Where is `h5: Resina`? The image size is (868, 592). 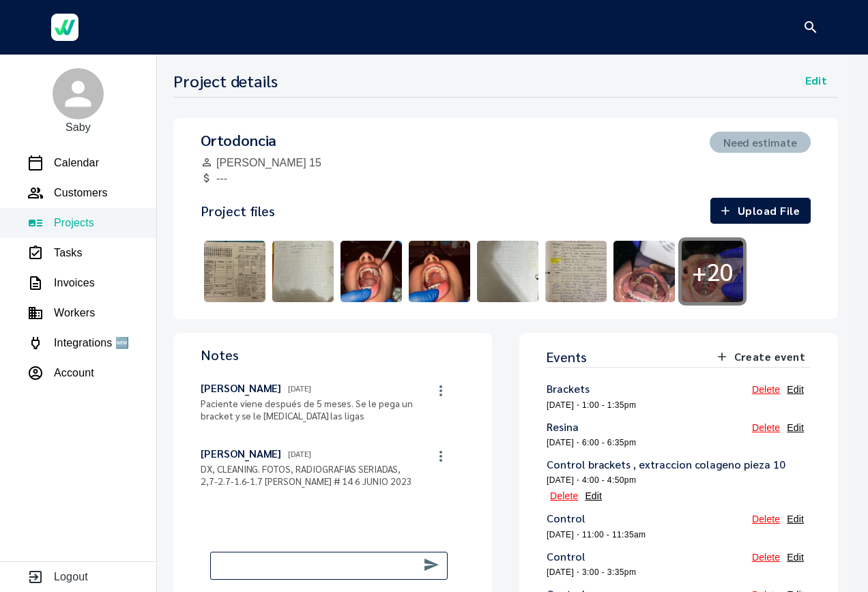
h5: Resina is located at coordinates (591, 426).